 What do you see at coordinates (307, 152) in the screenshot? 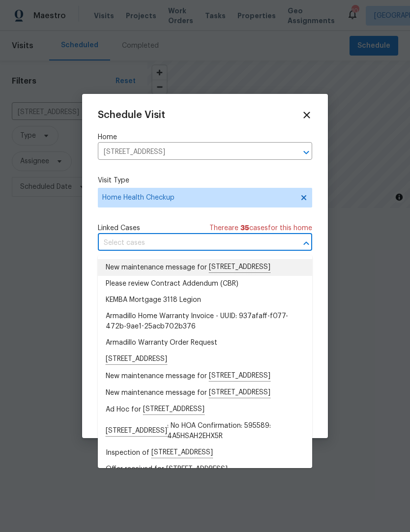
I see `button: Open` at bounding box center [307, 152].